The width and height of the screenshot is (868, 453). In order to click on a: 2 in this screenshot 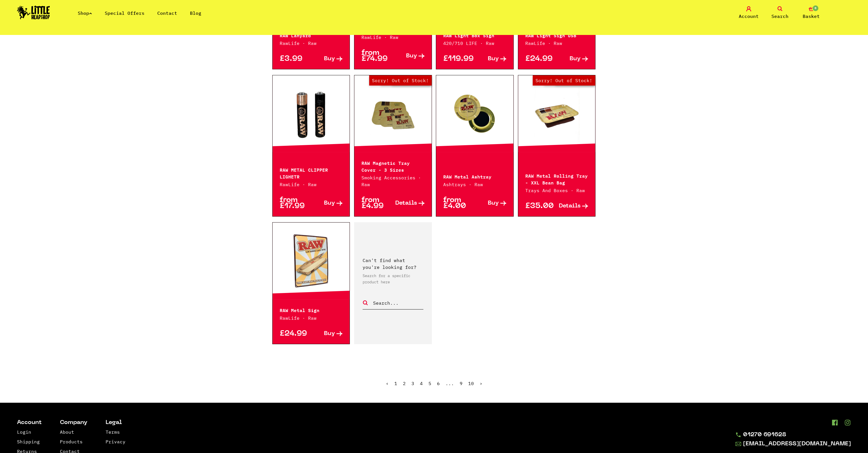, I will do `click(404, 383)`.